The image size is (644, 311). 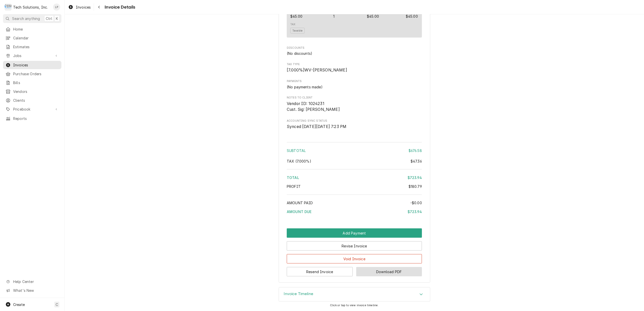 I want to click on a: Home, so click(x=32, y=29).